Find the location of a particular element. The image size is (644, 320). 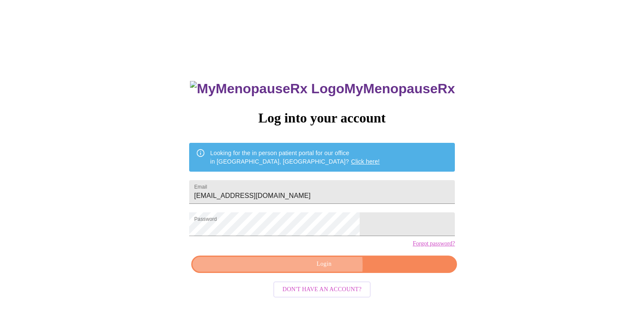

span: Login is located at coordinates (324, 264).